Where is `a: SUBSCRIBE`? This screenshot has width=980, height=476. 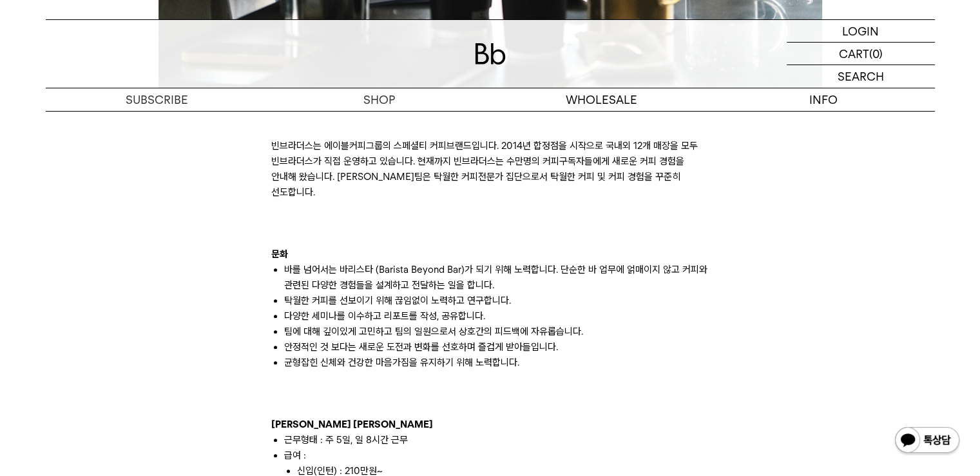
a: SUBSCRIBE is located at coordinates (156, 99).